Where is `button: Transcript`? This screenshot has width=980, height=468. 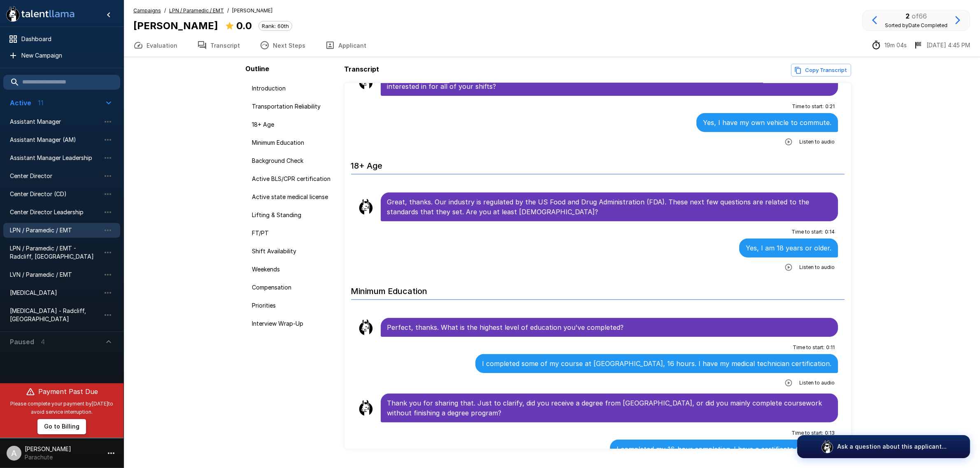
button: Transcript is located at coordinates (219, 45).